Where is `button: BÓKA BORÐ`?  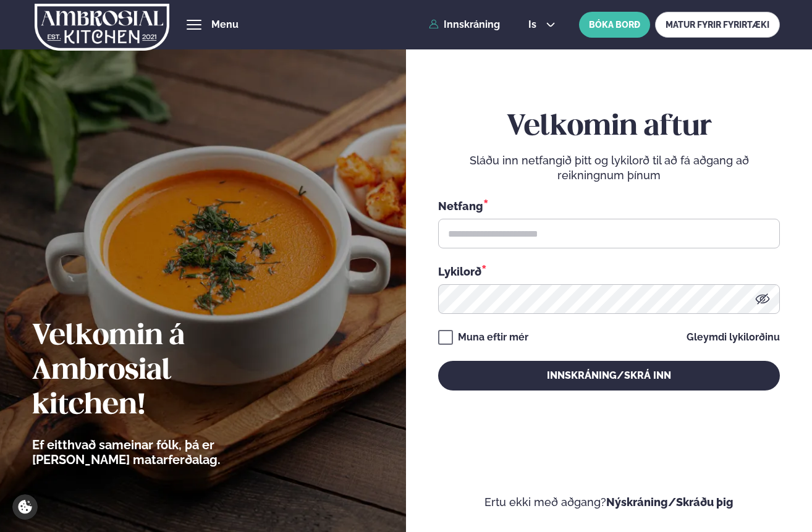
button: BÓKA BORÐ is located at coordinates (614, 25).